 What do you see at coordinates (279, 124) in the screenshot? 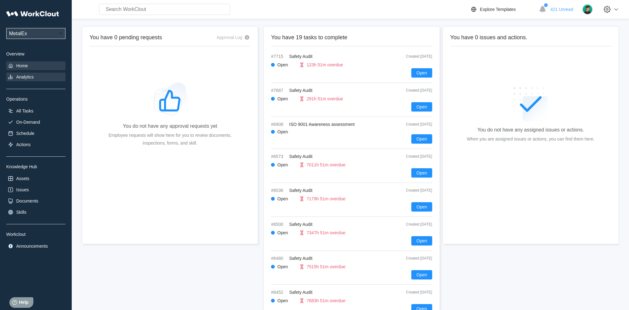
I see `span: #6908` at bounding box center [279, 124].